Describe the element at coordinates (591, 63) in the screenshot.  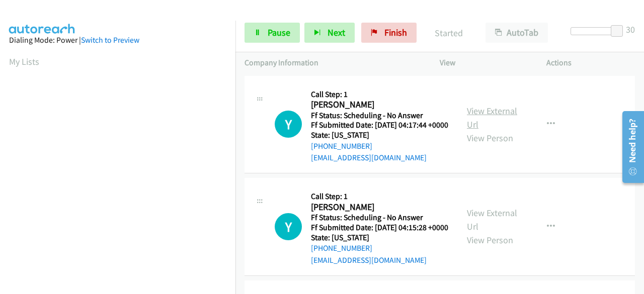
I see `p: Actions` at that location.